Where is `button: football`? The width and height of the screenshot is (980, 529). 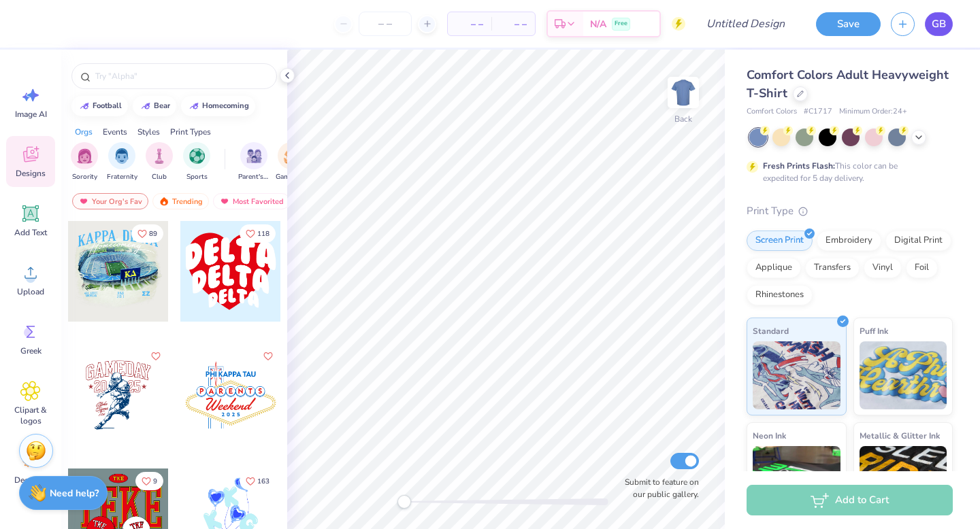 button: football is located at coordinates (100, 106).